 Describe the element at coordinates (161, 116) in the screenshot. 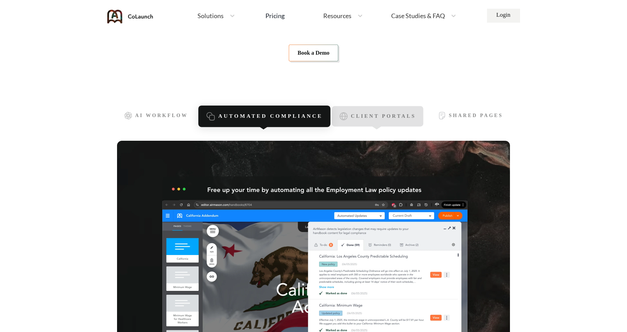

I see `span: AI Workflow` at that location.